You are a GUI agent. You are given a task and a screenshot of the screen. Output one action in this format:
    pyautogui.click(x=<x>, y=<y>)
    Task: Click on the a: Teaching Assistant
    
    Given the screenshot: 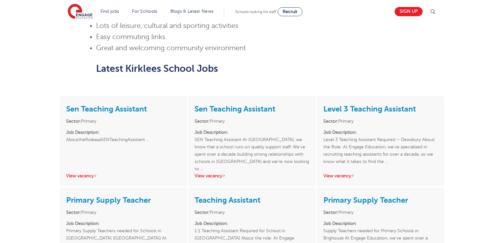 What is the action you would take?
    pyautogui.click(x=228, y=201)
    